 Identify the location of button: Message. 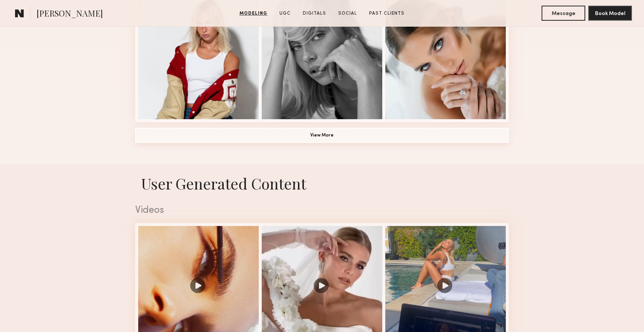
(564, 13).